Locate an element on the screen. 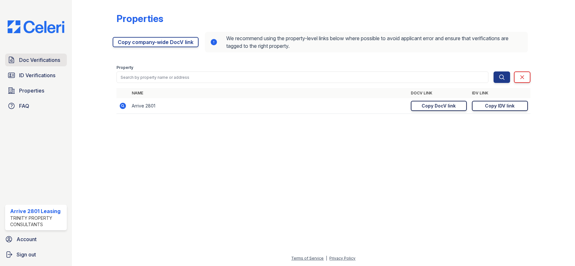 The height and width of the screenshot is (266, 575). td: Arrive 2801 is located at coordinates (269, 106).